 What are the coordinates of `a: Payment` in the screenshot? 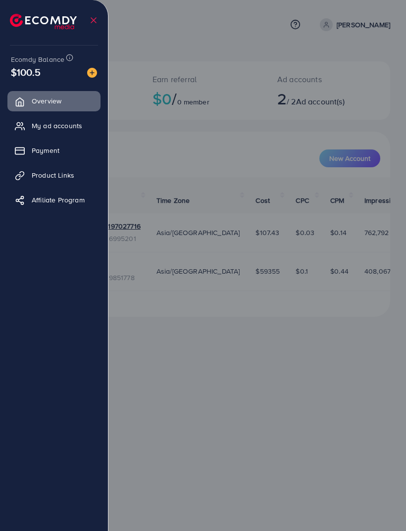 It's located at (54, 151).